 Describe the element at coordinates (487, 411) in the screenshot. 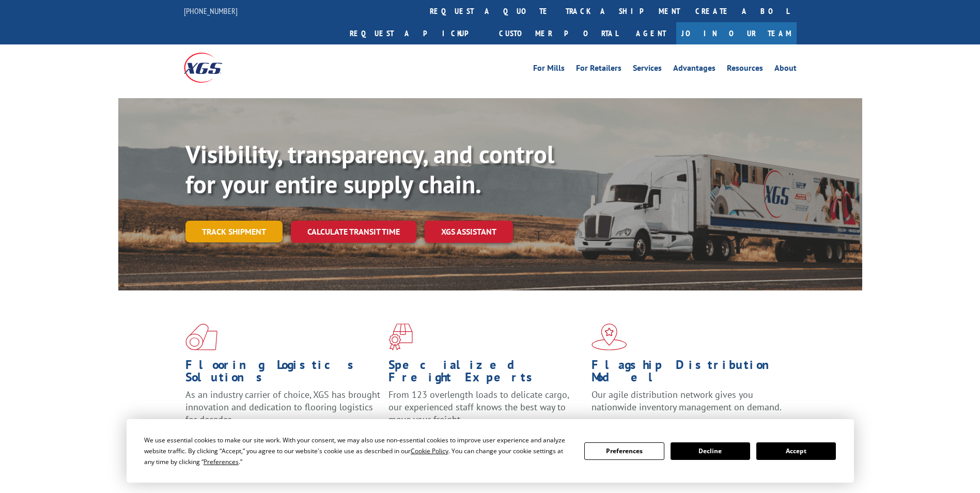

I see `p: From 123 overlength loads to delicate cargo, our experienced staff knows the best way to move you...` at that location.